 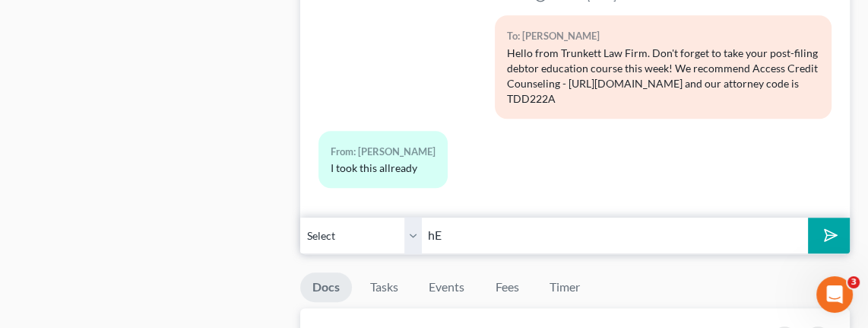 What do you see at coordinates (446, 287) in the screenshot?
I see `a: Events` at bounding box center [446, 287].